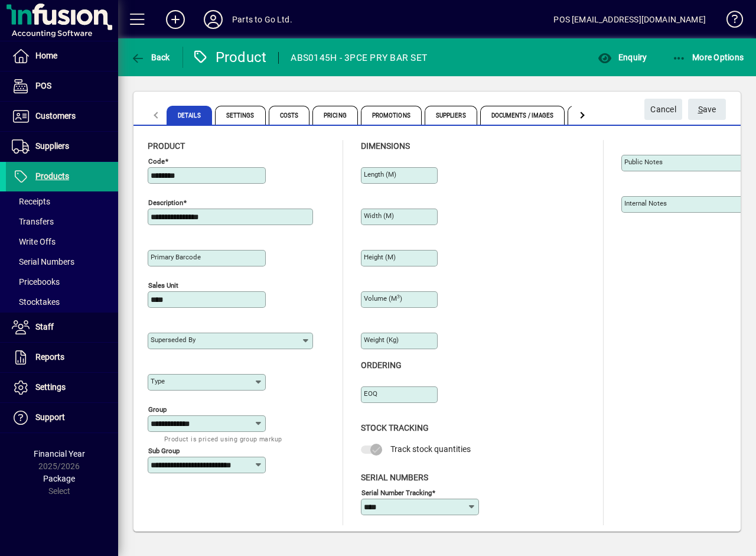  Describe the element at coordinates (213, 20) in the screenshot. I see `button: Profile` at that location.